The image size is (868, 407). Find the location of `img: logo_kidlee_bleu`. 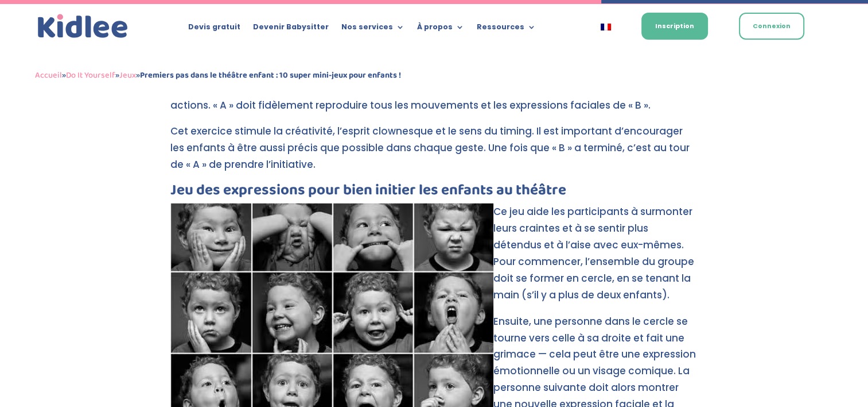

img: logo_kidlee_bleu is located at coordinates (82, 27).